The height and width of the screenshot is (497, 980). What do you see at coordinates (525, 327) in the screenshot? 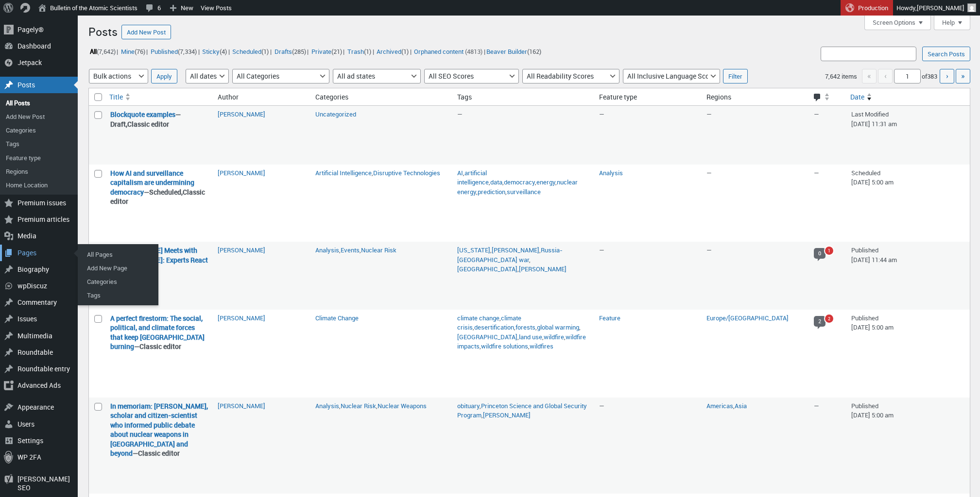
I see `a: forests` at bounding box center [525, 327].